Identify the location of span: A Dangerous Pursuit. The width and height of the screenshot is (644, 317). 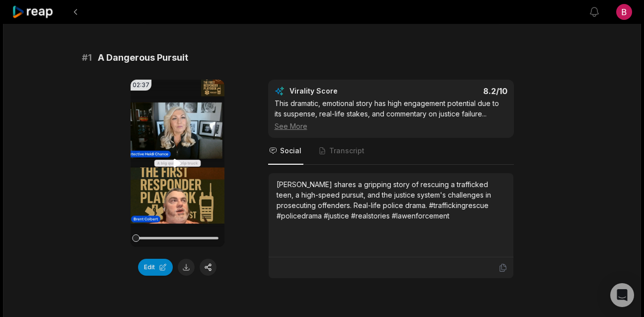
(143, 58).